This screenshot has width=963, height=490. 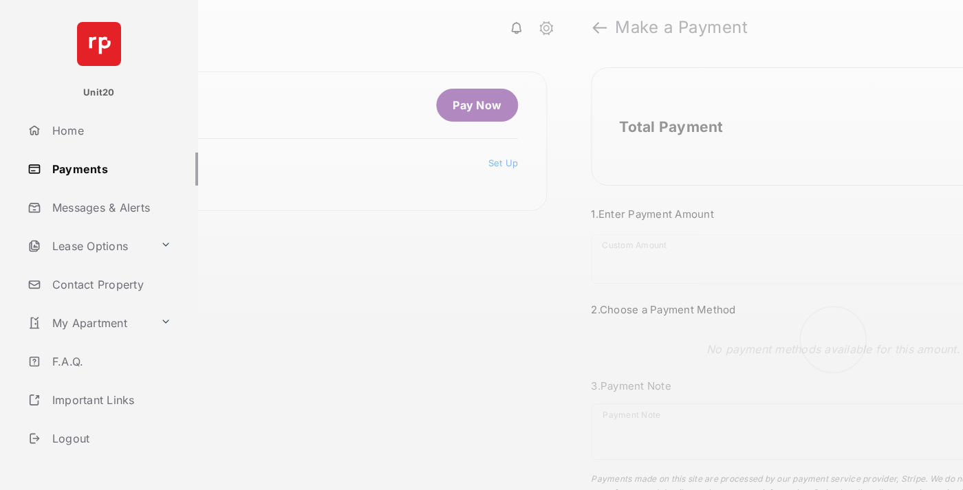 I want to click on img: svg+xml;base64,PHN2ZyB4bWxucz0iaHR0cDovL3d3dy53My5vcmcvMjAwMC9zdmciIHdpZHRoPSI2NCIgaGVpZ2h0PSI2NC..., so click(x=99, y=44).